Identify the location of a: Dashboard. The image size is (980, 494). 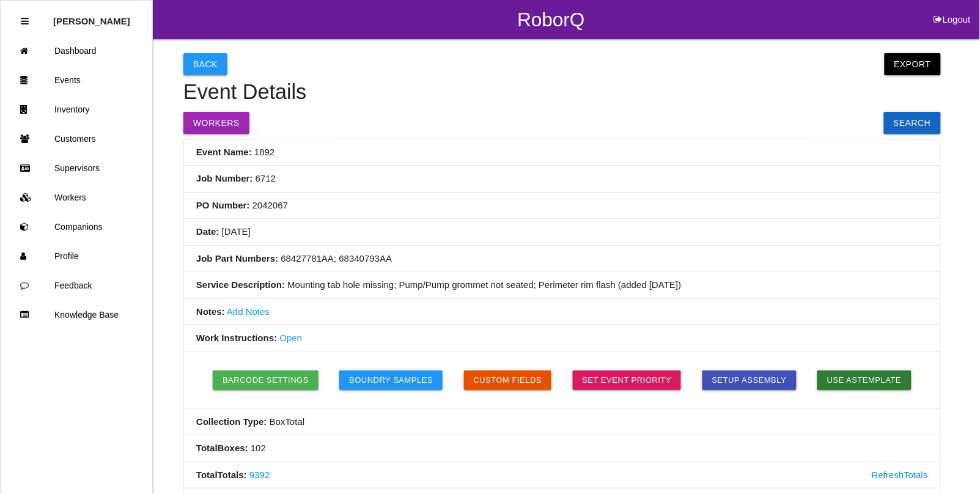
(76, 51).